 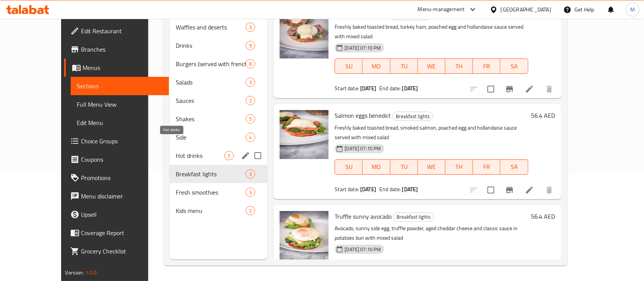 I want to click on span: Upsell, so click(x=122, y=215).